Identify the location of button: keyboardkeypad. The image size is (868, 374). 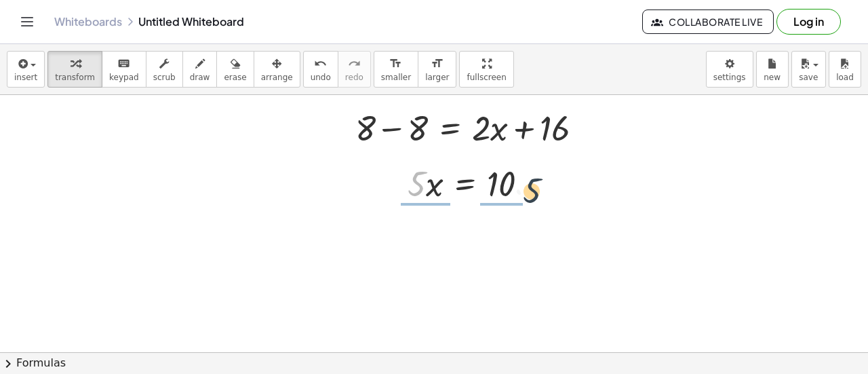
(124, 69).